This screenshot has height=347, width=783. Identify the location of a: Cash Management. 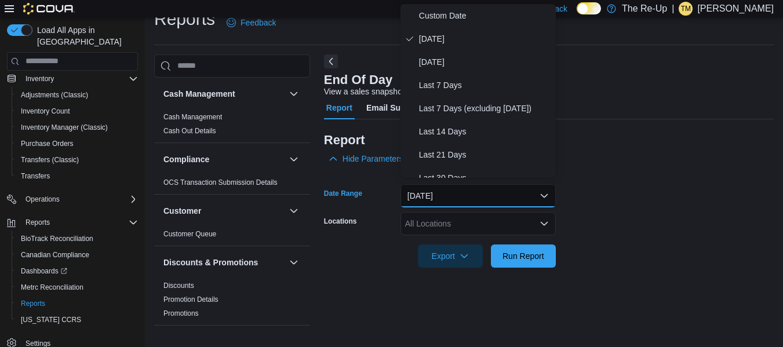
(192, 117).